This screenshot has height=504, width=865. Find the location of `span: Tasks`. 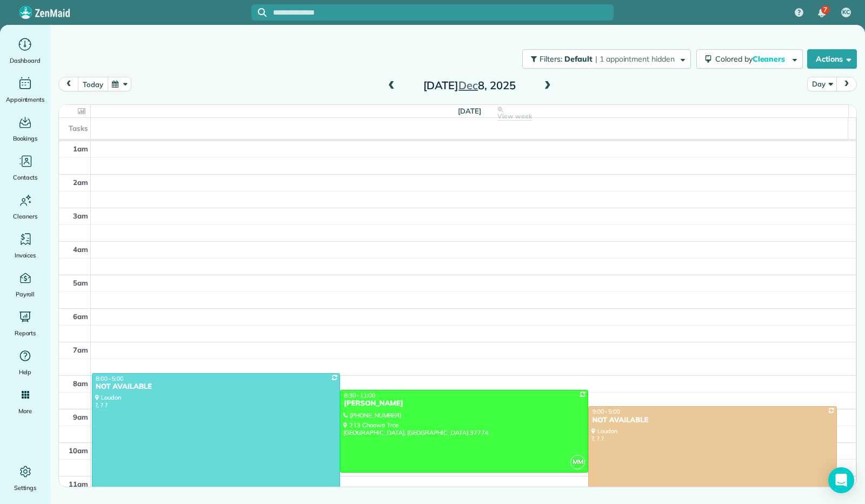

span: Tasks is located at coordinates (78, 128).